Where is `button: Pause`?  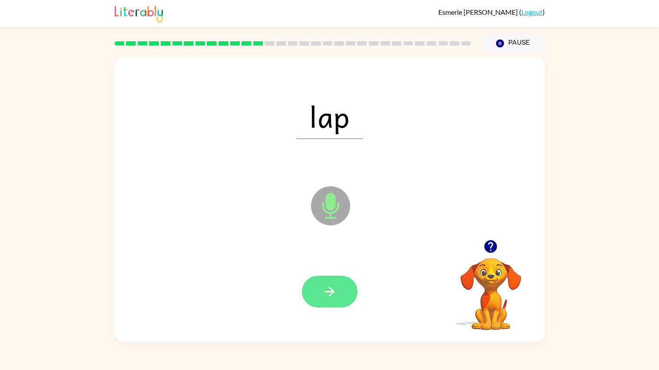
button: Pause is located at coordinates (513, 43).